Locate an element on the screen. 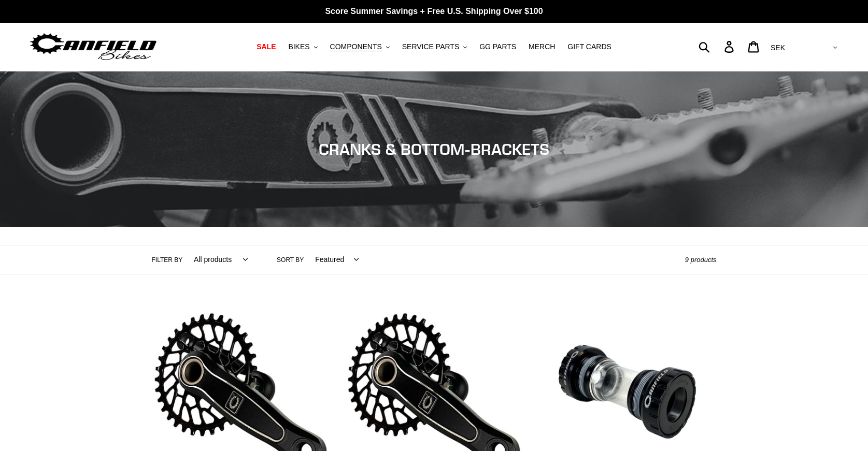 Image resolution: width=868 pixels, height=451 pixels. a: GIFT CARDS is located at coordinates (589, 47).